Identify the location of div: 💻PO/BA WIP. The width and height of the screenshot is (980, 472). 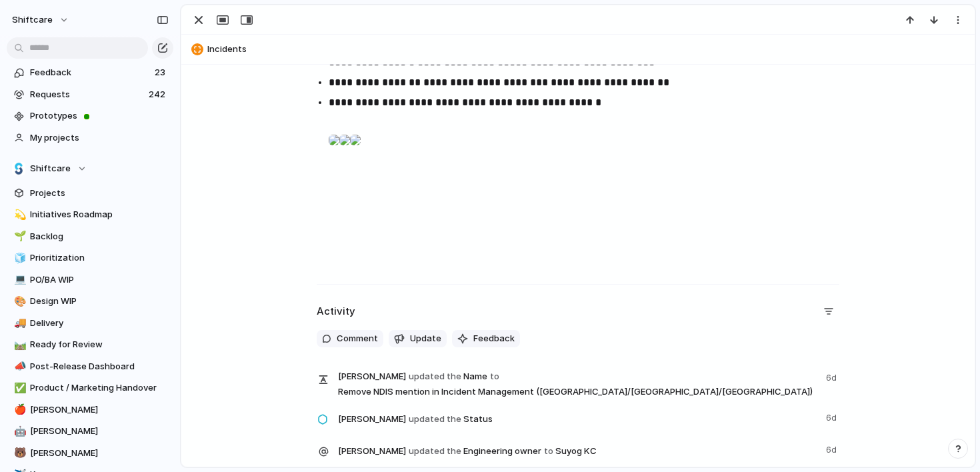
(90, 280).